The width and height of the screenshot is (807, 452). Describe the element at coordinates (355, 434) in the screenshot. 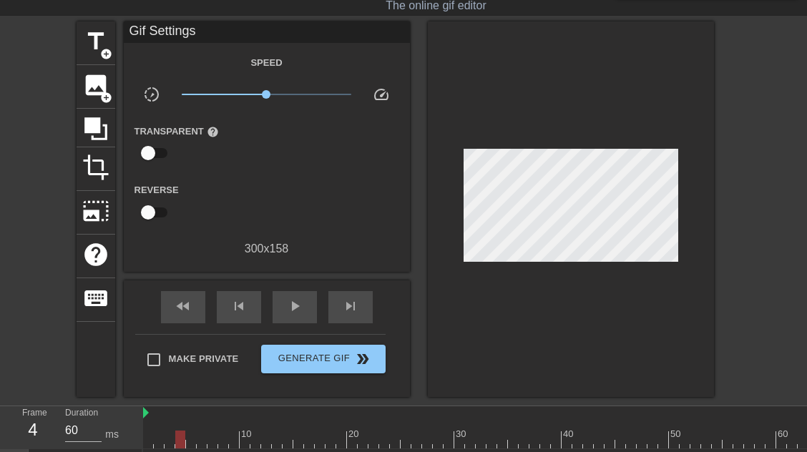

I see `div: 20` at that location.